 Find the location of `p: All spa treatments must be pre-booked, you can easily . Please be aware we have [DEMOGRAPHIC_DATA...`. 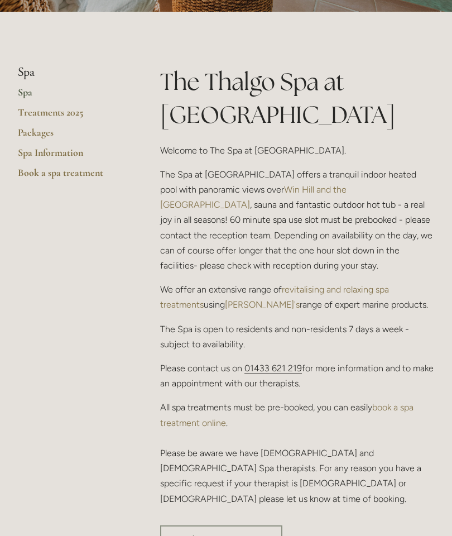

p: All spa treatments must be pre-booked, you can easily . Please be aware we have [DEMOGRAPHIC_DATA... is located at coordinates (297, 453).